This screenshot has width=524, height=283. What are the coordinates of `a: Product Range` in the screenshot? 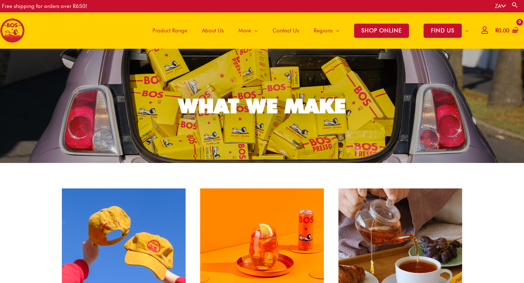 It's located at (170, 31).